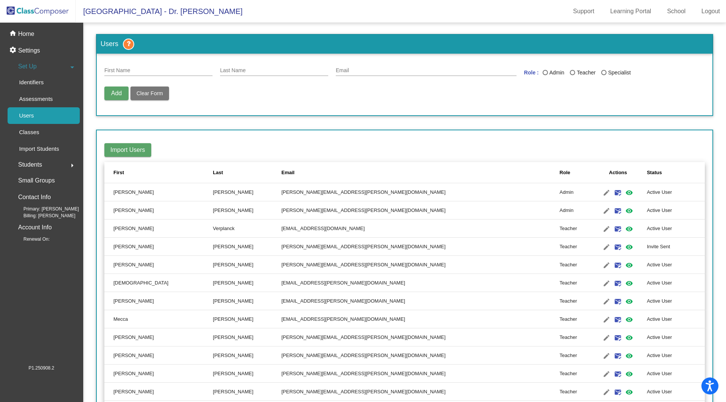 This screenshot has width=726, height=402. What do you see at coordinates (676, 11) in the screenshot?
I see `a: School` at bounding box center [676, 11].